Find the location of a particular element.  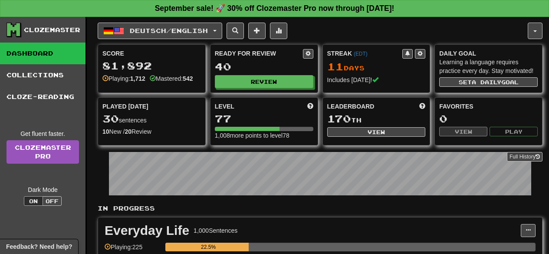

button: Off is located at coordinates (52, 201).